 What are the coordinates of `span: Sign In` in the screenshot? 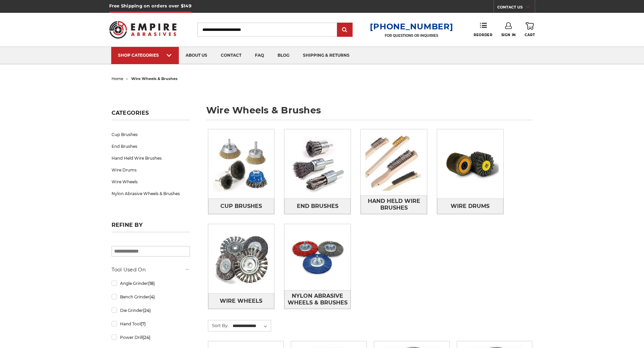 It's located at (508, 35).